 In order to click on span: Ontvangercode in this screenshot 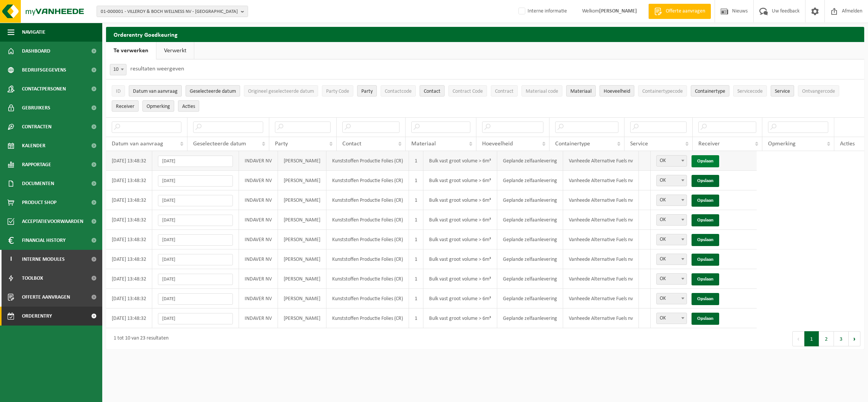, I will do `click(818, 91)`.